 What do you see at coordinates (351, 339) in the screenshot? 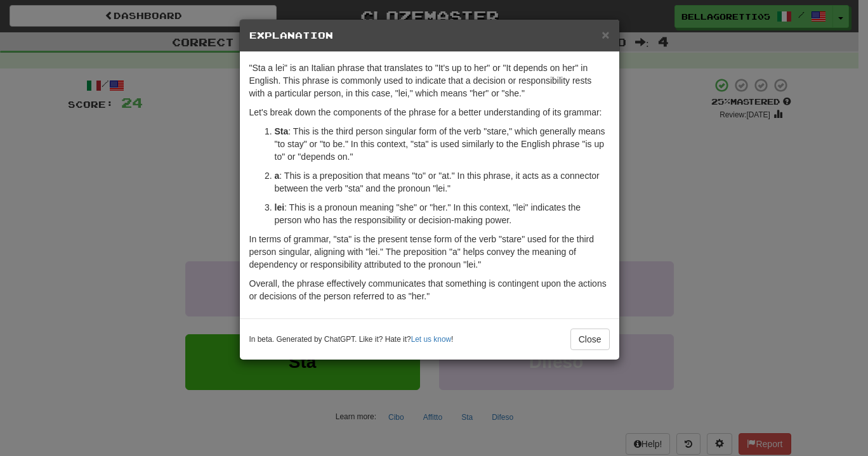
I see `small: In beta. Generated by ChatGPT. Like it? Hate it? !` at bounding box center [351, 339].